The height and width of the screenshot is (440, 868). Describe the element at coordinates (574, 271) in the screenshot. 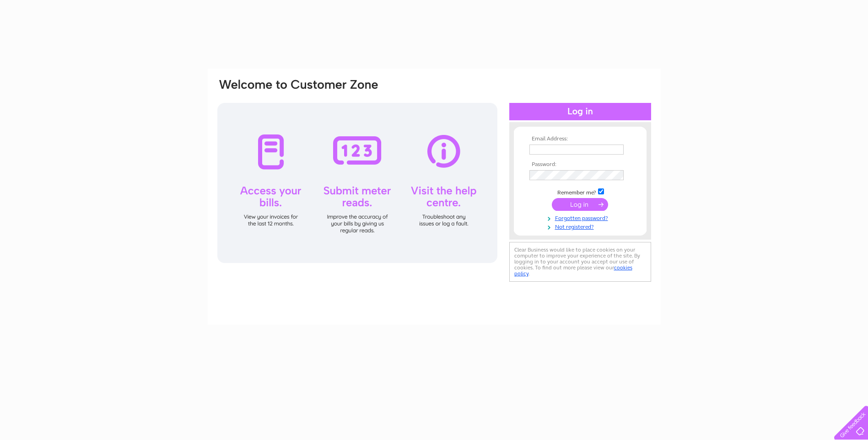

I see `a: cookies policy` at that location.